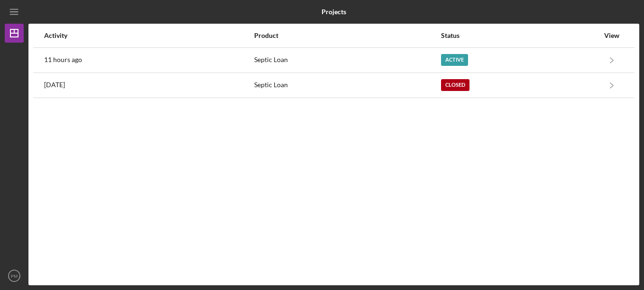  Describe the element at coordinates (612, 35) in the screenshot. I see `div: View` at that location.